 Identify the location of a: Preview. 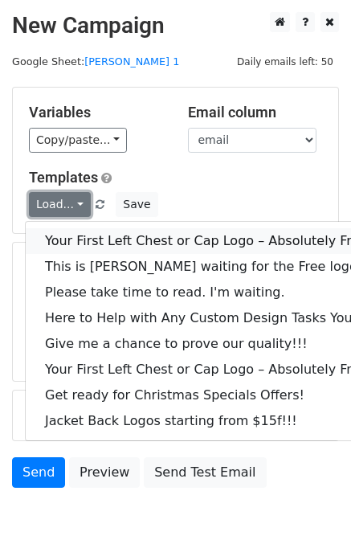
(104, 472).